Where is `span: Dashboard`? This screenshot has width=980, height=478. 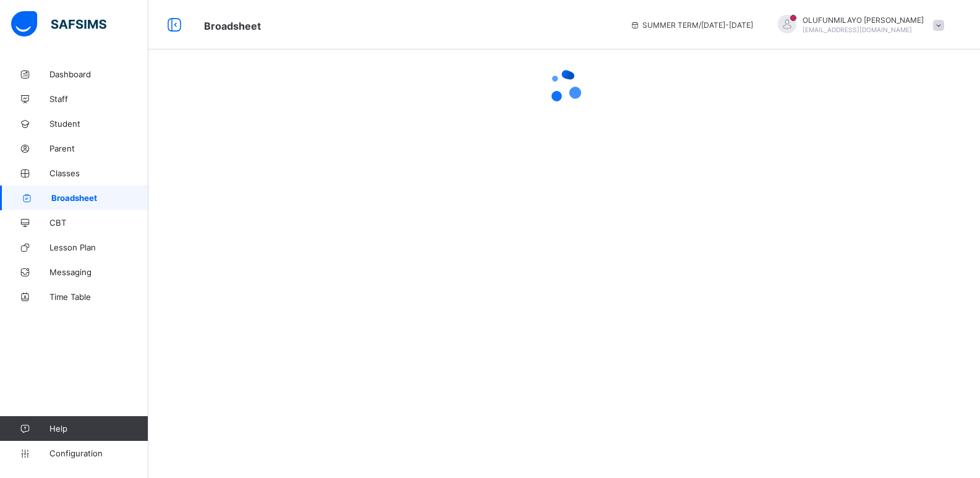
span: Dashboard is located at coordinates (99, 74).